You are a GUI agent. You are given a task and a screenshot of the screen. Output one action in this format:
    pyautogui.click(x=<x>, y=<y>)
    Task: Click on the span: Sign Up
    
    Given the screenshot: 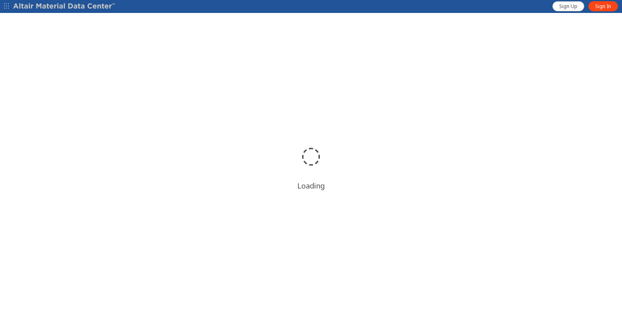 What is the action you would take?
    pyautogui.click(x=568, y=6)
    